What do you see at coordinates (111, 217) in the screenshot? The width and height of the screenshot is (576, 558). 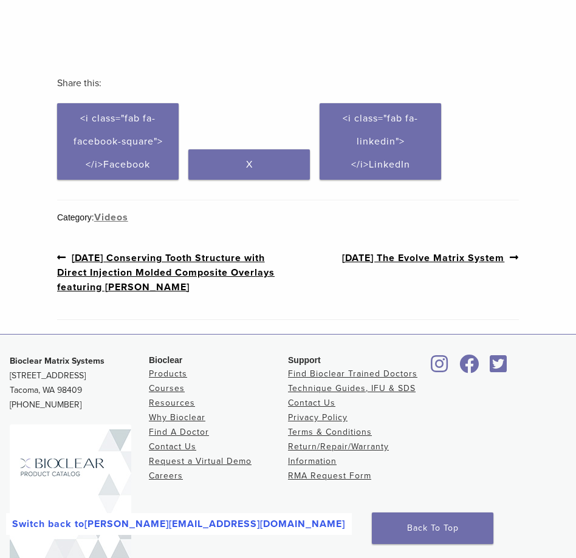 I see `a: Videos` at bounding box center [111, 217].